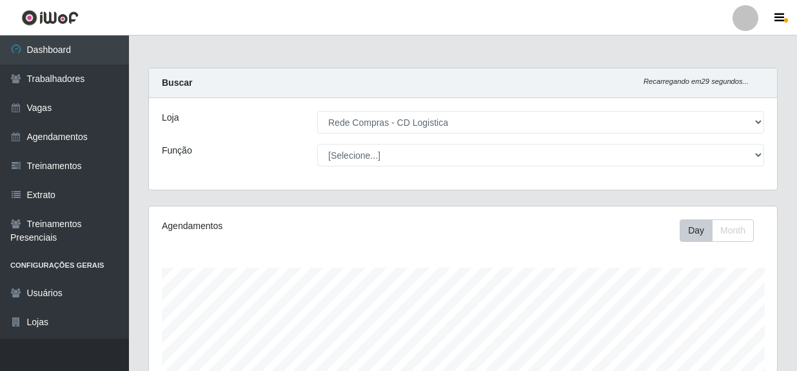 The image size is (797, 371). I want to click on i: Recarregando em 29 segundos..., so click(696, 81).